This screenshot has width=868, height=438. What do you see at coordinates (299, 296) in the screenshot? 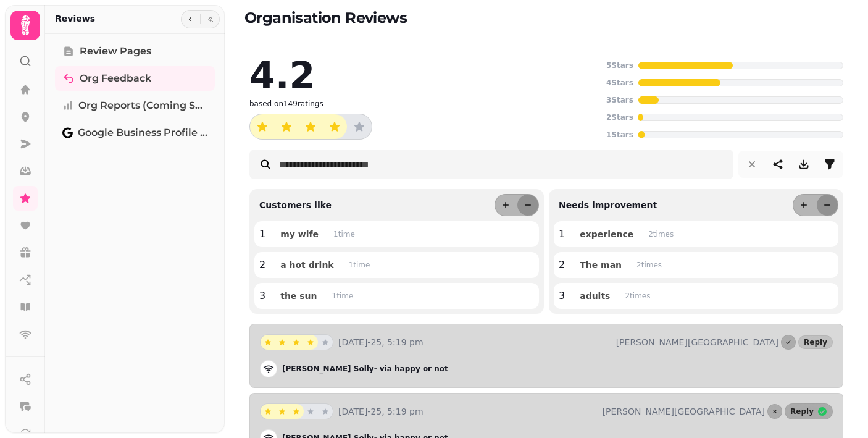
I see `span: the sun` at bounding box center [299, 296].